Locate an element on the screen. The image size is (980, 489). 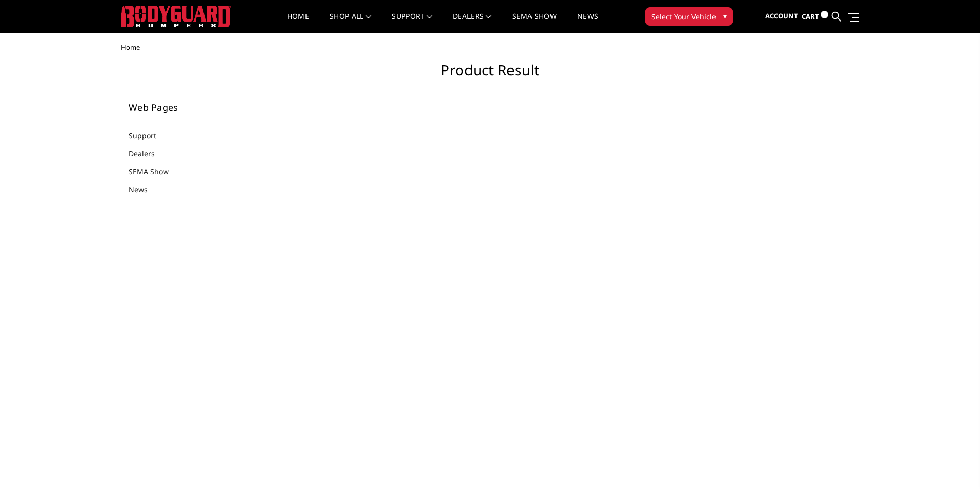
button: Select Your Vehicle is located at coordinates (689, 17).